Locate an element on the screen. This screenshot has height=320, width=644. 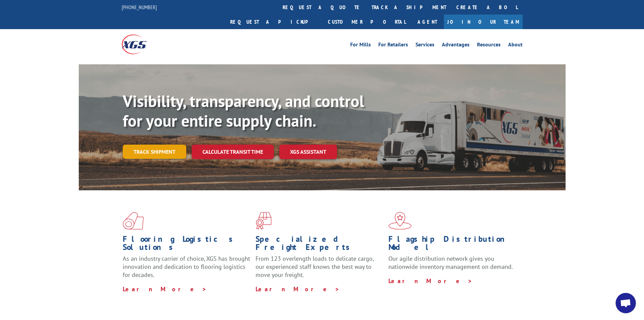
a: Customer Portal is located at coordinates (366, 22).